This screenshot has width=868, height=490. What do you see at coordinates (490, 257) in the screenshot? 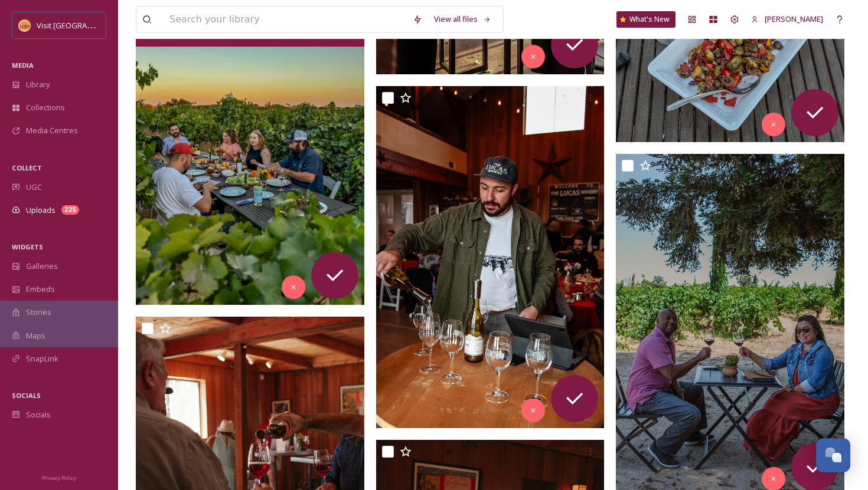
I see `img: ext_1757987089.713919_soyintoyoucandles@gmail.com-IMG_6715.jpeg` at bounding box center [490, 257].